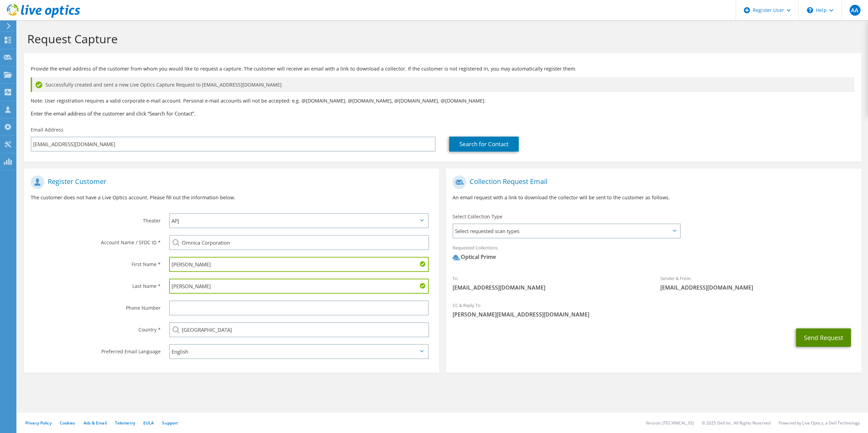 This screenshot has height=433, width=868. What do you see at coordinates (477, 216) in the screenshot?
I see `label: Select Collection Type` at bounding box center [477, 216].